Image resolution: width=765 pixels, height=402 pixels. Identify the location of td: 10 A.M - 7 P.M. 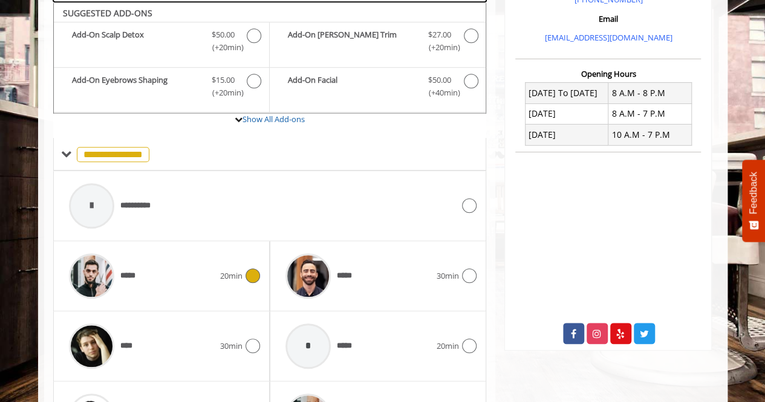
(650, 135).